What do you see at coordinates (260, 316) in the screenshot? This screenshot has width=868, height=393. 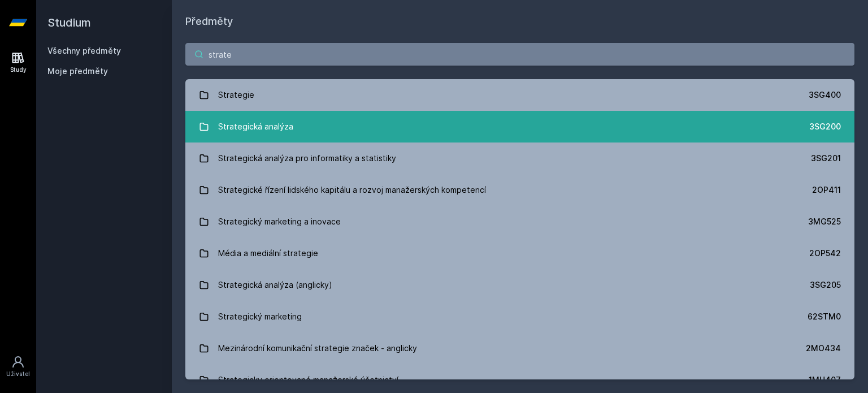 I see `div: Strategický marketing` at bounding box center [260, 316].